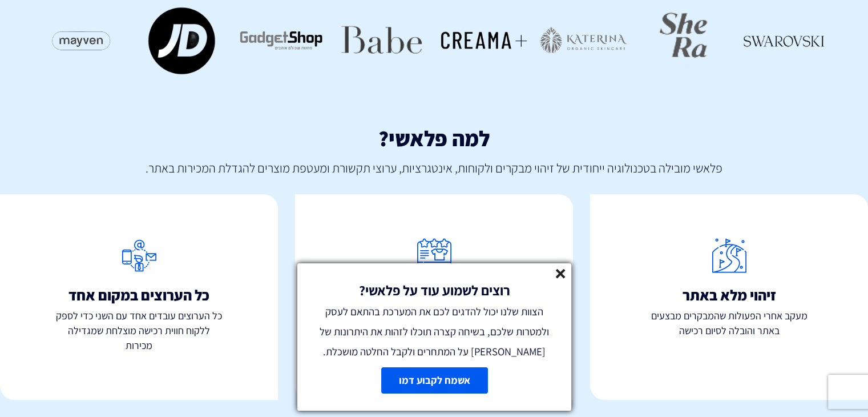  Describe the element at coordinates (282, 41) in the screenshot. I see `img: %D7%92%D7%90%D7%93%D7%92%D7%98%D7%A9%D7%95%D7%A4-%D7%9C%D7%95%D7%92%D7%95-transformed.png` at that location.